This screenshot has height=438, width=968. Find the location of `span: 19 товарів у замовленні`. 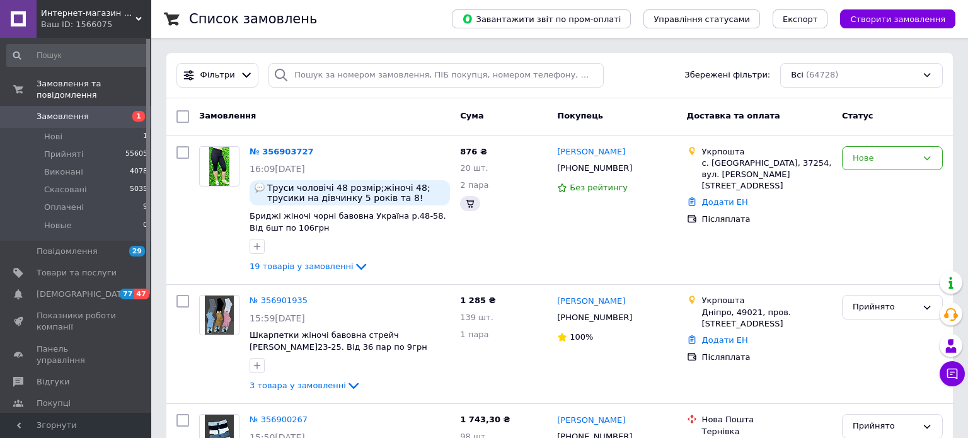

span: 19 товарів у замовленні is located at coordinates (301, 266).